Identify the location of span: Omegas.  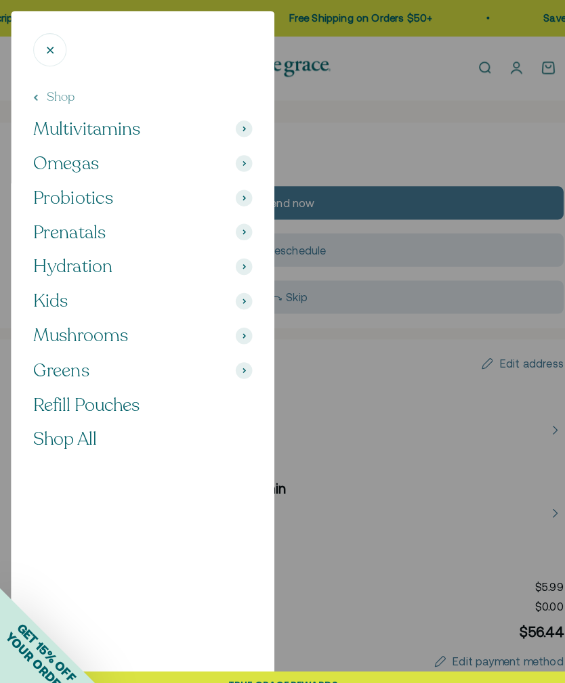
(64, 160).